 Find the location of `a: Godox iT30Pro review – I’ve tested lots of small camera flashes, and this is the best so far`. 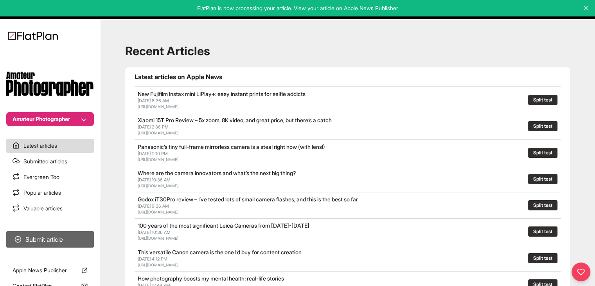

a: Godox iT30Pro review – I’ve tested lots of small camera flashes, and this is the best so far is located at coordinates (248, 199).